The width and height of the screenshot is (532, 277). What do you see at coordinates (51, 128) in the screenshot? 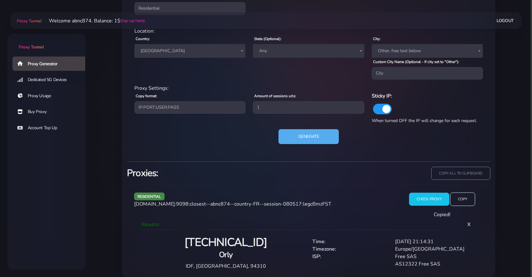
I see `a: Account Top Up` at bounding box center [51, 128].